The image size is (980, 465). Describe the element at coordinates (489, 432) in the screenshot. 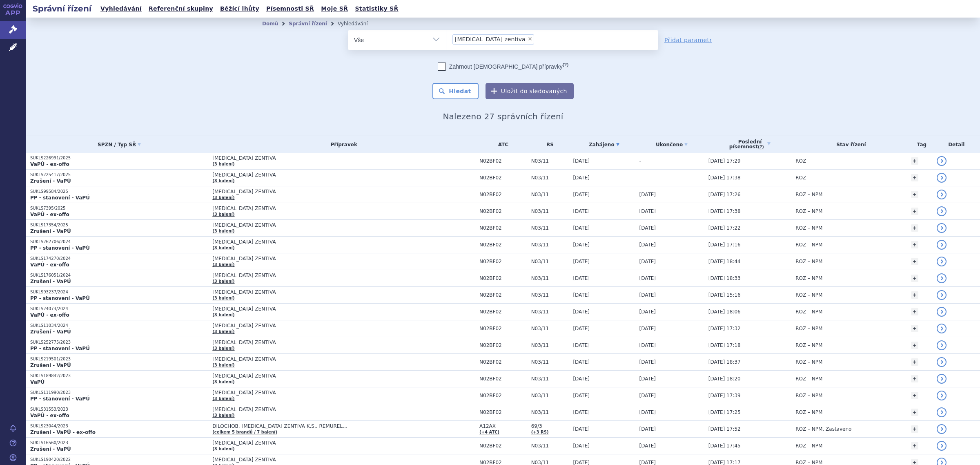

I see `a: (+4 ATC)` at that location.